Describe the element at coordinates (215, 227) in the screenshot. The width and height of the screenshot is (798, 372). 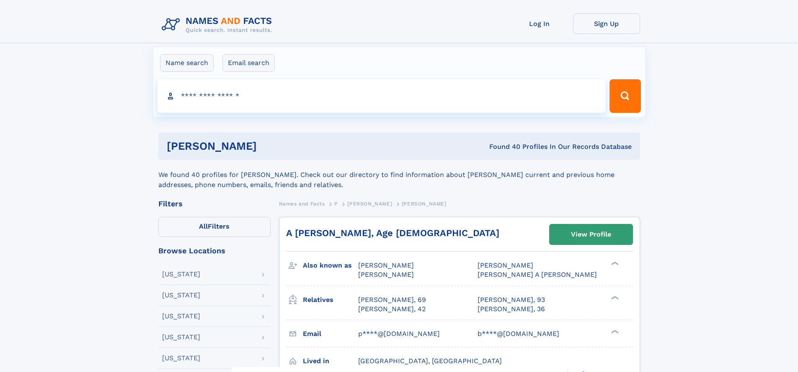
I see `label: Filters` at that location.